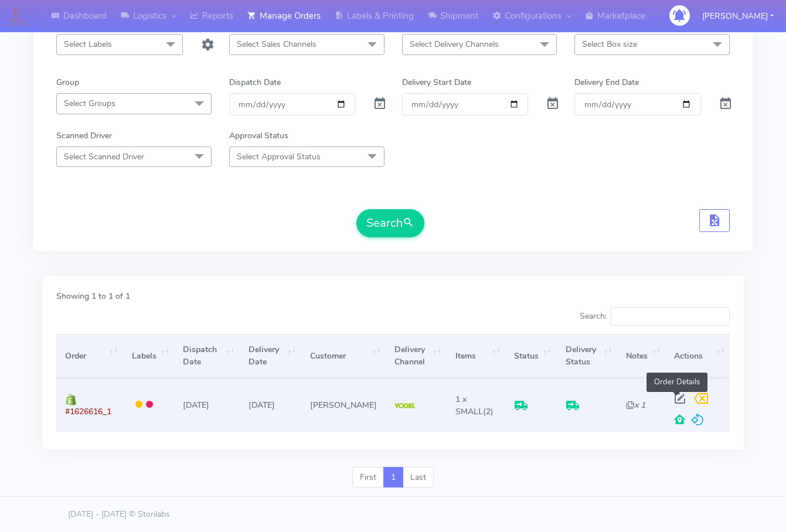 The image size is (786, 532). I want to click on button: Search, so click(390, 223).